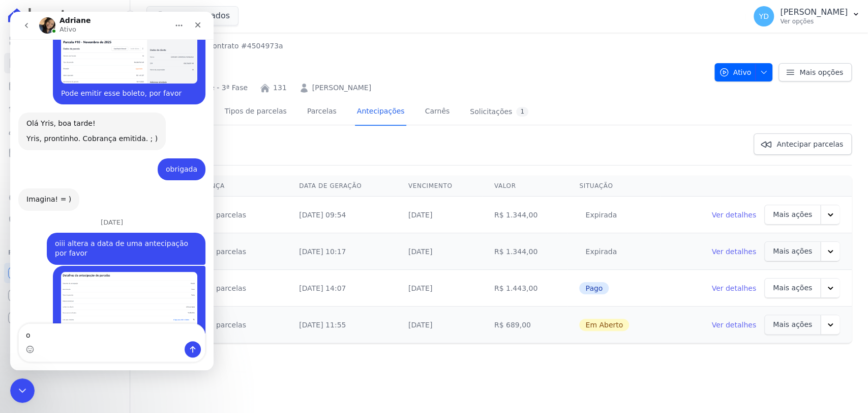 The height and width of the screenshot is (413, 868). Describe the element at coordinates (216, 185) in the screenshot. I see `th: Tipo da cobrança` at that location.